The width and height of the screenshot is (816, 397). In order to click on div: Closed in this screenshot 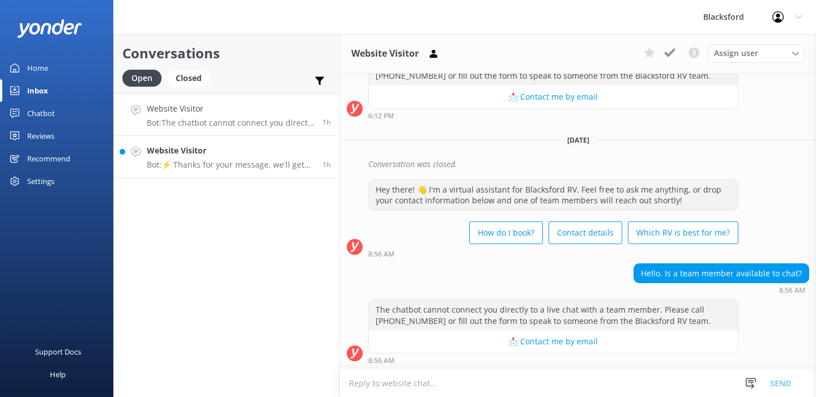, I will do `click(189, 78)`.